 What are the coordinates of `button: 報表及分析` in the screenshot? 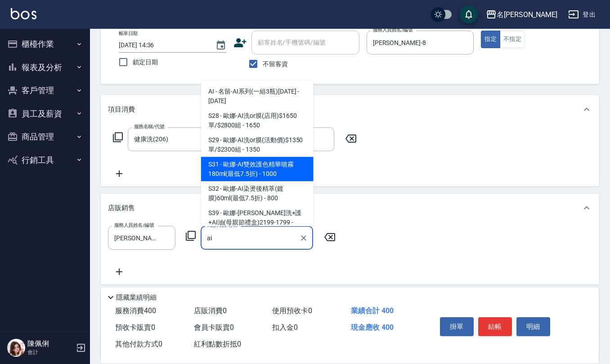 It's located at (45, 67).